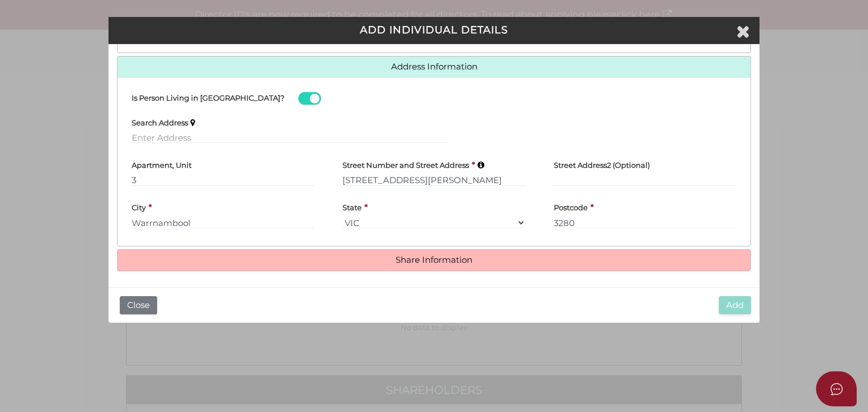 Image resolution: width=868 pixels, height=412 pixels. Describe the element at coordinates (735, 305) in the screenshot. I see `button: Add` at that location.